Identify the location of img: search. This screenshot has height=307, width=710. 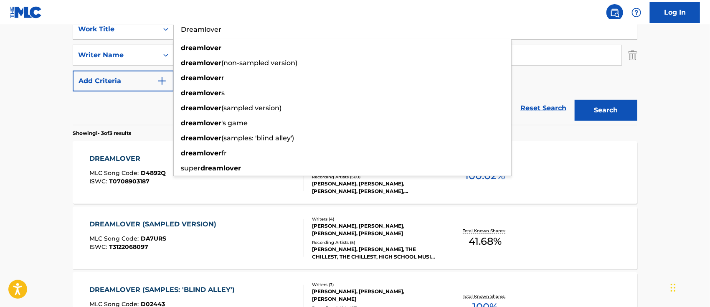
(615, 13).